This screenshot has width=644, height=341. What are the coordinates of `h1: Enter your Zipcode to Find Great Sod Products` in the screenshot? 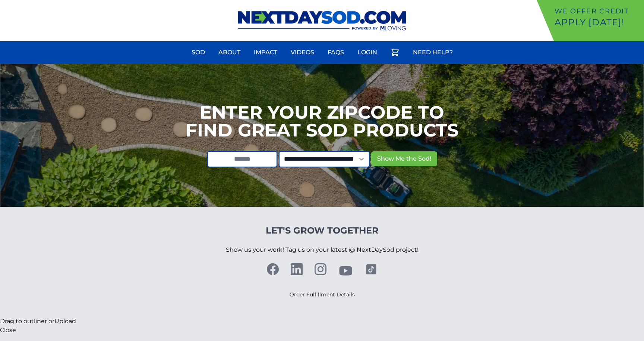 It's located at (322, 121).